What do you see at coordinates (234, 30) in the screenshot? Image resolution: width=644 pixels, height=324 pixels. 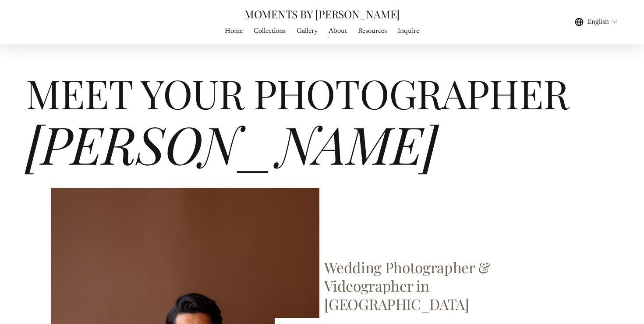 I see `a: Home` at bounding box center [234, 30].